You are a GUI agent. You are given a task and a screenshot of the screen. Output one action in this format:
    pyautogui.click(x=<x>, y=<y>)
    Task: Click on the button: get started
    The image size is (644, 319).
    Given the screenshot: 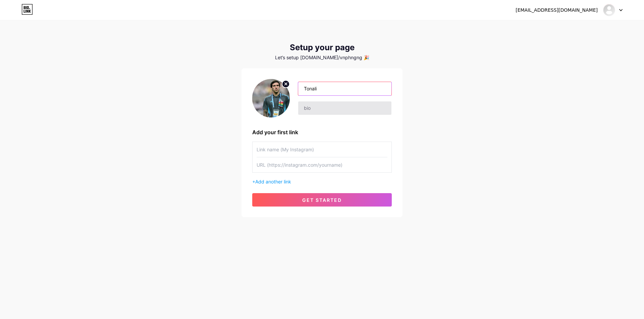 What is the action you would take?
    pyautogui.click(x=322, y=200)
    